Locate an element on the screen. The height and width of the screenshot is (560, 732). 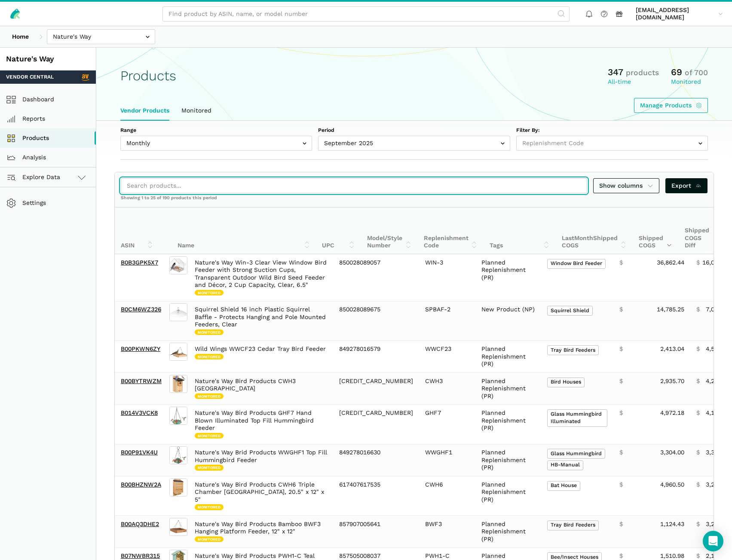
label: Filter By: is located at coordinates (612, 131).